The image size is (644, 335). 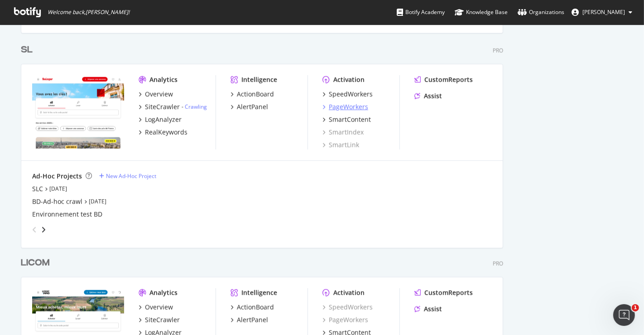 What do you see at coordinates (160, 120) in the screenshot?
I see `a: LogAnalyzer` at bounding box center [160, 120].